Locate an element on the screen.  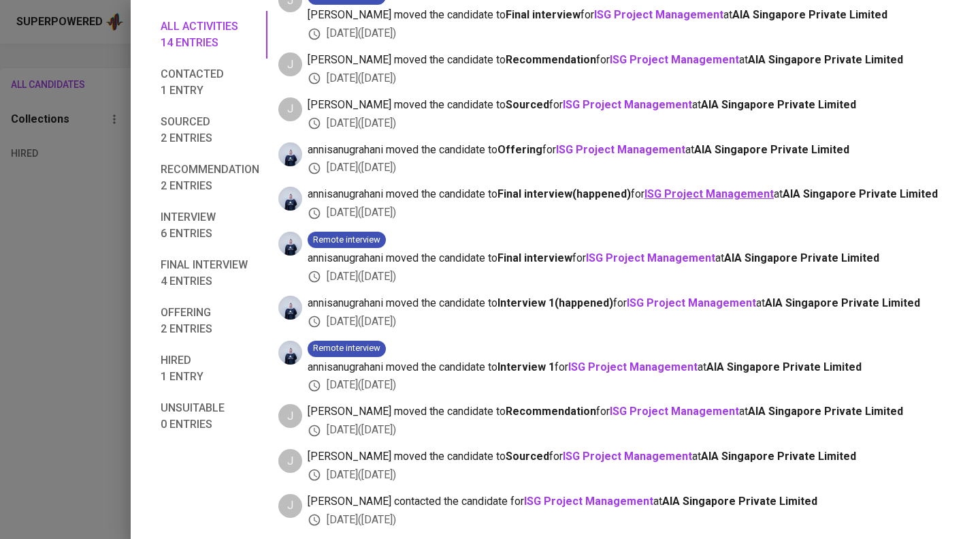
span: Interview 6 entries is located at coordinates (210, 225).